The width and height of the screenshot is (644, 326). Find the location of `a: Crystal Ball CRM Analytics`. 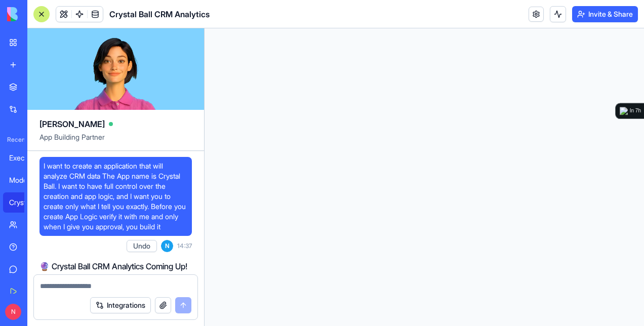

a: Crystal Ball CRM Analytics is located at coordinates (23, 202).